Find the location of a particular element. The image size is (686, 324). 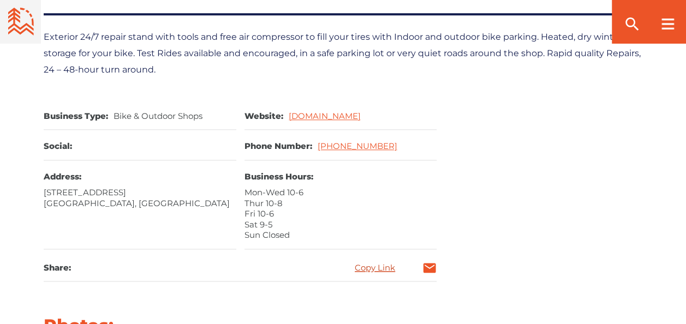

ion-icon: mail is located at coordinates (430, 268).